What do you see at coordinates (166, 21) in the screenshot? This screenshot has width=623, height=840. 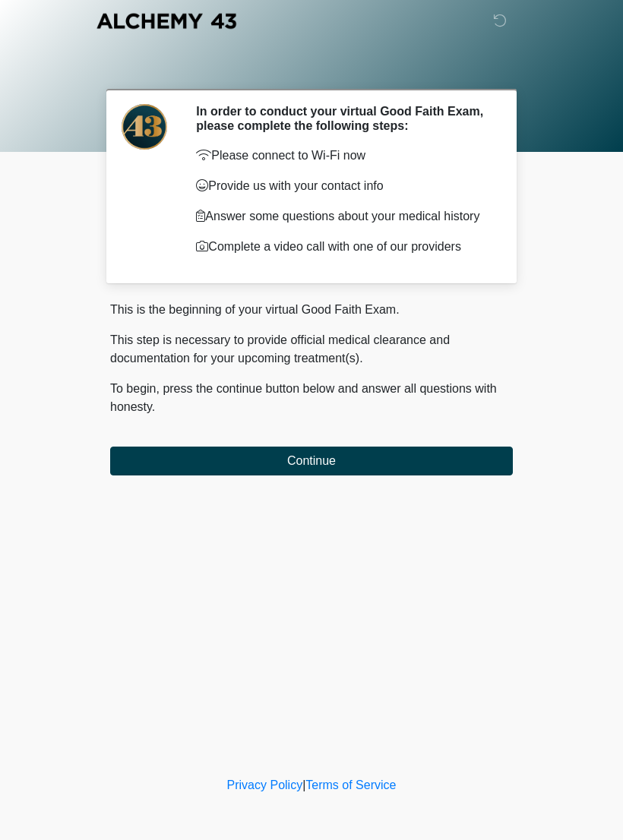 I see `img: Alchemy 43 Logo` at bounding box center [166, 21].